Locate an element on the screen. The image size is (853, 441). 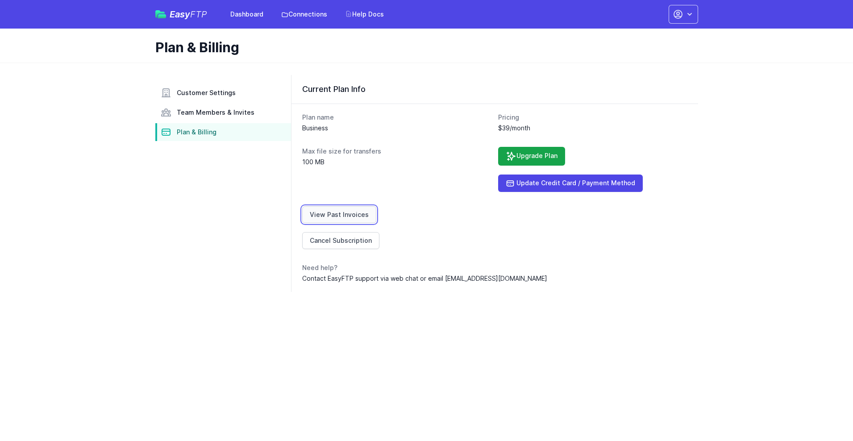
a: Update Credit Card / Payment Method is located at coordinates (570, 183).